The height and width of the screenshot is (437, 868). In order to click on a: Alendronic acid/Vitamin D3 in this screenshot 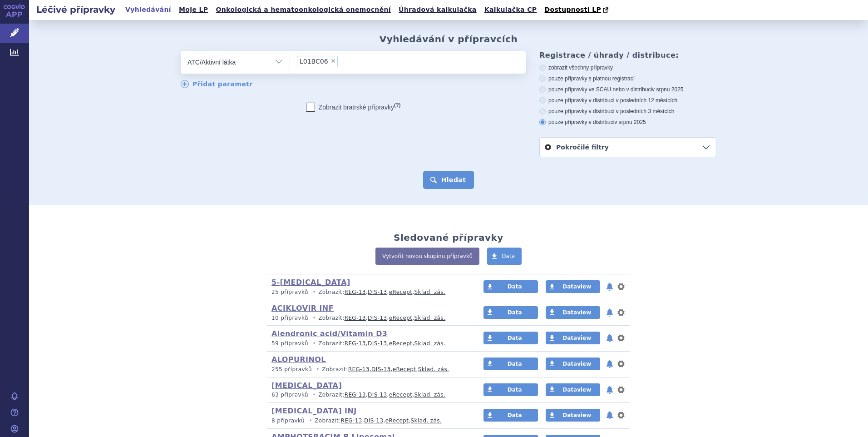, I will do `click(329, 333)`.